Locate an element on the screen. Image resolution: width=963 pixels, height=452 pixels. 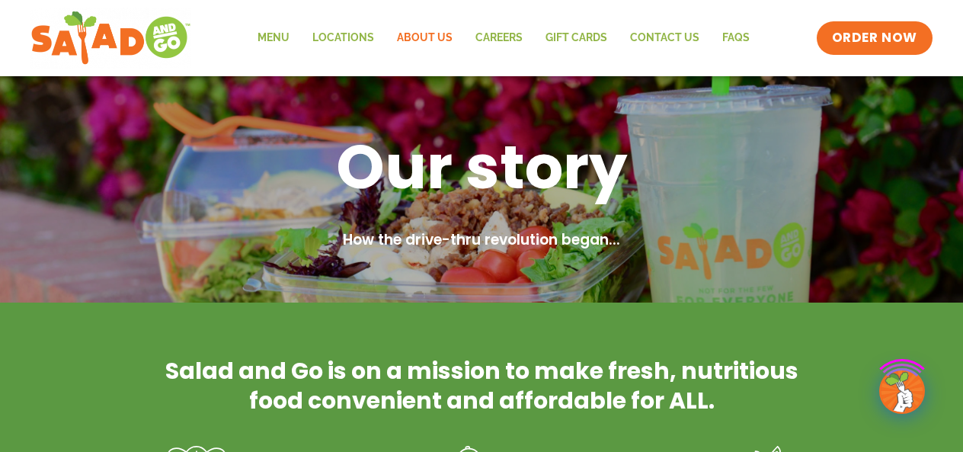
a: Menu is located at coordinates (274, 38).